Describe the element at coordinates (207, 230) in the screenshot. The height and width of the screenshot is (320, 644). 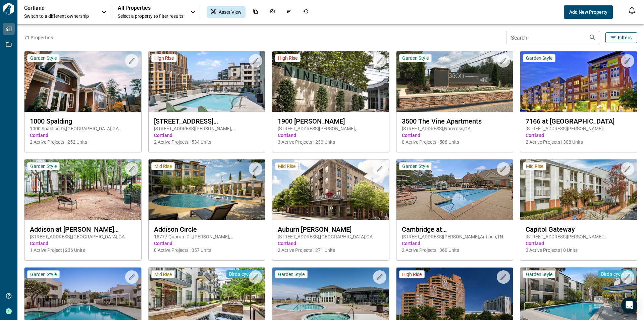
I see `span: Addison Circle` at that location.